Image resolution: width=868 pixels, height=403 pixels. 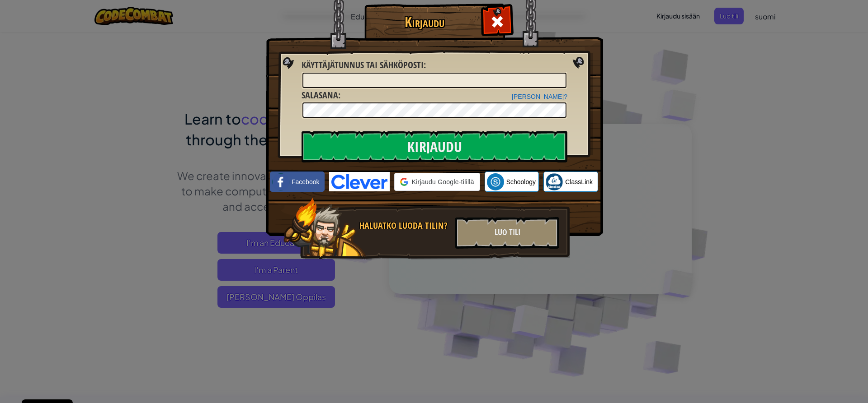 What do you see at coordinates (305, 182) in the screenshot?
I see `span: Facebook` at bounding box center [305, 182].